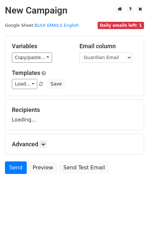 Image resolution: width=149 pixels, height=238 pixels. I want to click on h2: New Campaign, so click(74, 11).